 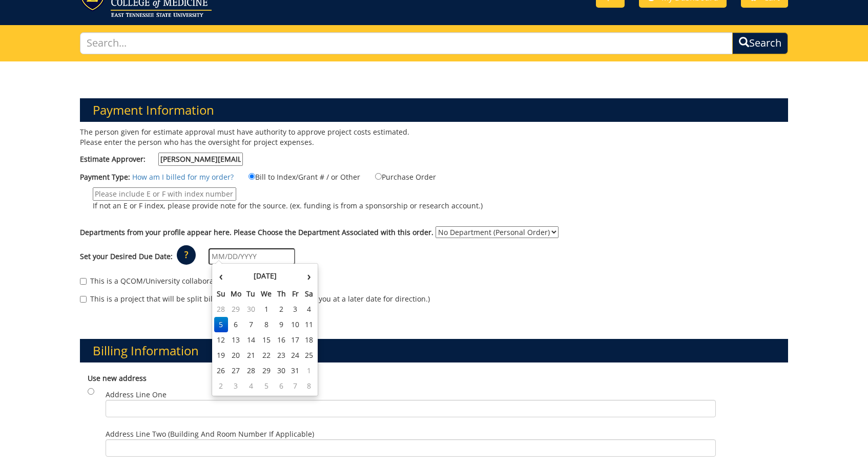 What do you see at coordinates (266, 340) in the screenshot?
I see `td: 15` at bounding box center [266, 340].